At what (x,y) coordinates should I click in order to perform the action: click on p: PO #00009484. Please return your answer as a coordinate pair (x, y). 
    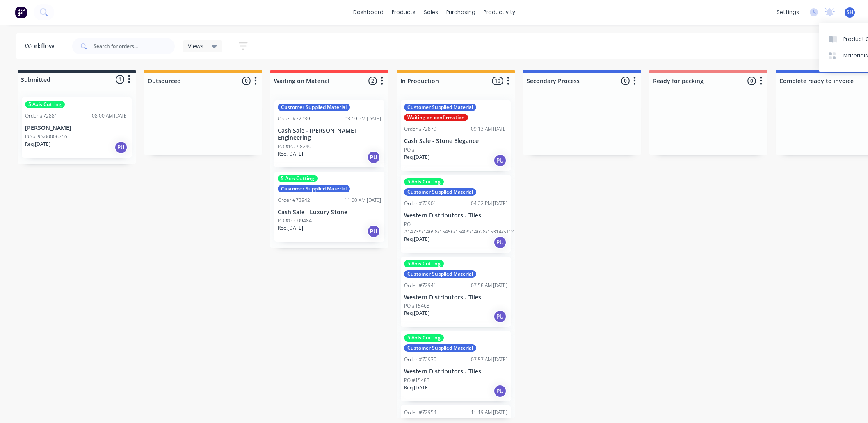
    Looking at the image, I should click on (294, 221).